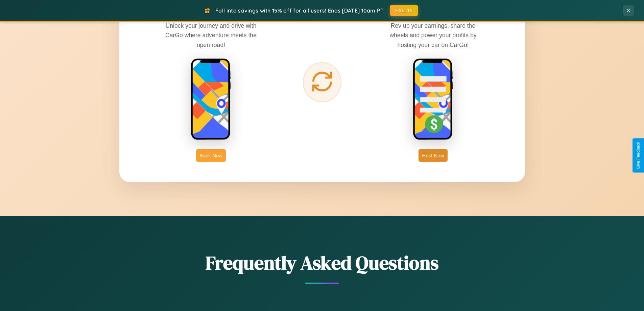 The width and height of the screenshot is (644, 311). I want to click on div: Give Feedback, so click(638, 155).